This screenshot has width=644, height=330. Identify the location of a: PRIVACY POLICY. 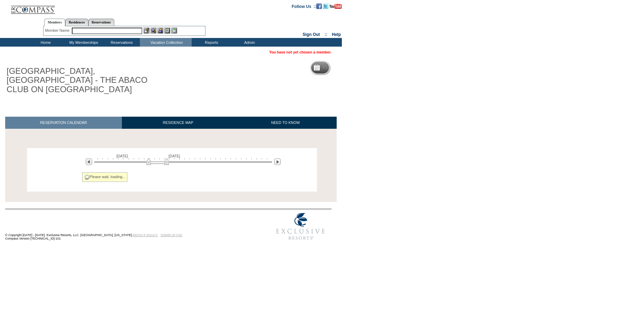
(145, 235).